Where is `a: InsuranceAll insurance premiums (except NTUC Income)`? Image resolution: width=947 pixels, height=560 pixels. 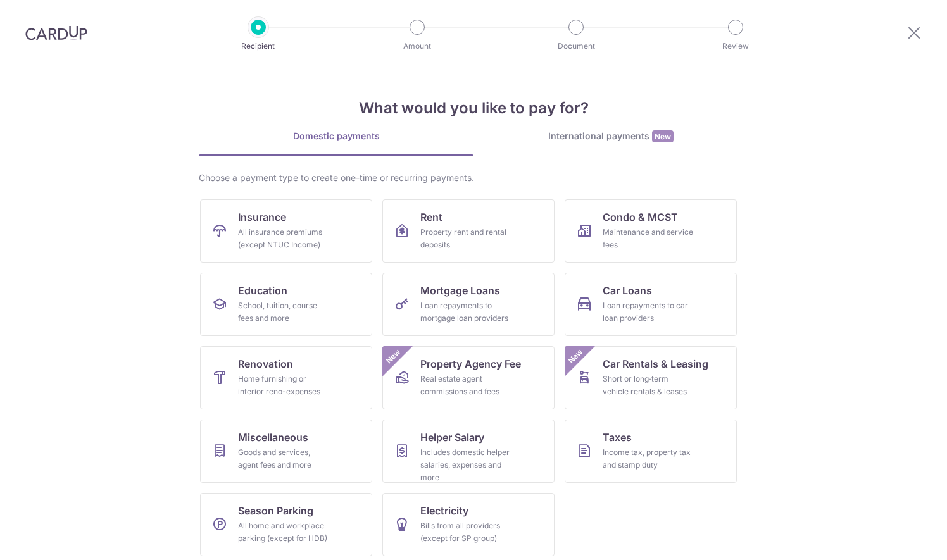
a: InsuranceAll insurance premiums (except NTUC Income) is located at coordinates (286, 231).